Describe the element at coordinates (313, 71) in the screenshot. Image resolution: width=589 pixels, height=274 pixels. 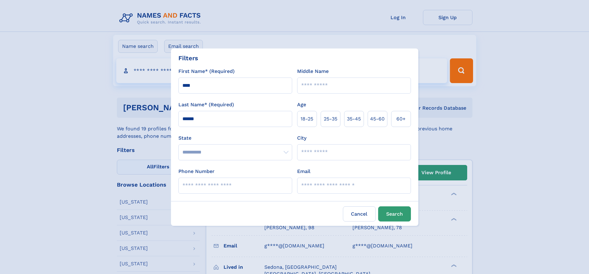
I see `label: Middle Name` at that location.